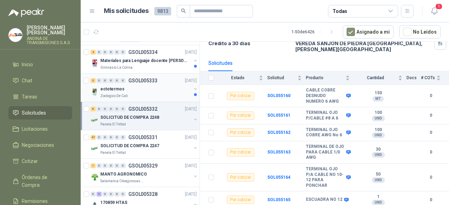  I want to click on span: # COTs, so click(428, 78).